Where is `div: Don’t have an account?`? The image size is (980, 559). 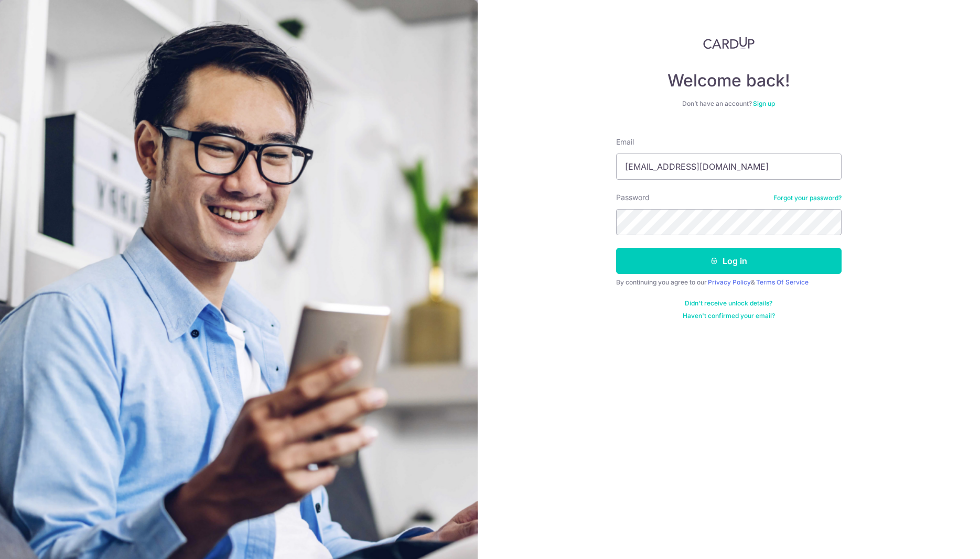
div: Don’t have an account? is located at coordinates (728, 104).